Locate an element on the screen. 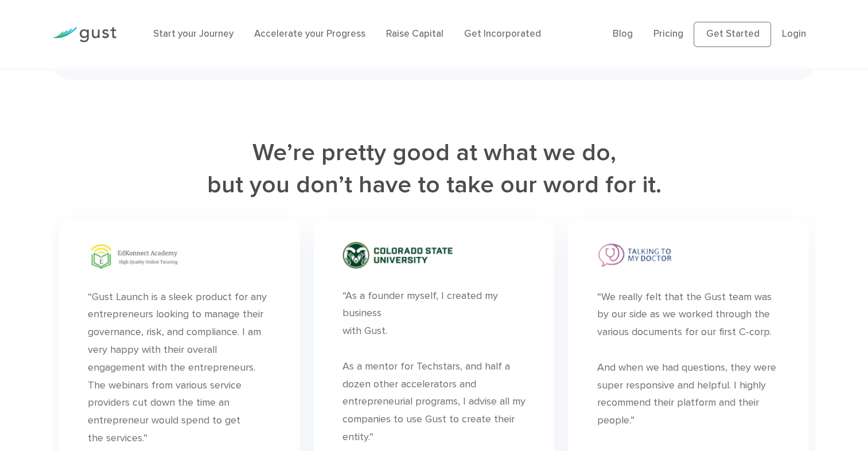  a: Blog is located at coordinates (623, 34).